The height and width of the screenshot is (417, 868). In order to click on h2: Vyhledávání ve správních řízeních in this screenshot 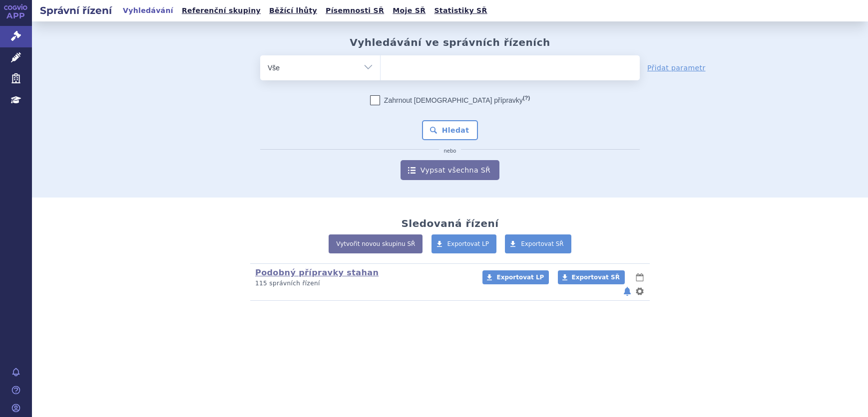, I will do `click(450, 43)`.